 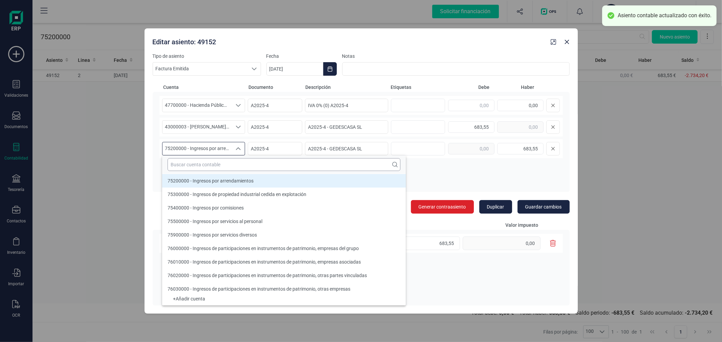 I want to click on span: 75900000 - Ingresos por servicios diversos, so click(x=212, y=235).